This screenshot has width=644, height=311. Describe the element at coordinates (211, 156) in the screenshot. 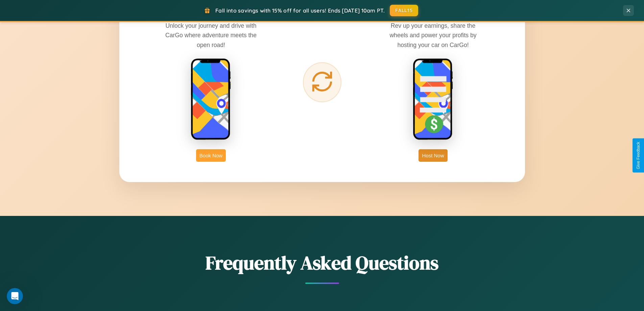

I see `button: Book Now` at that location.